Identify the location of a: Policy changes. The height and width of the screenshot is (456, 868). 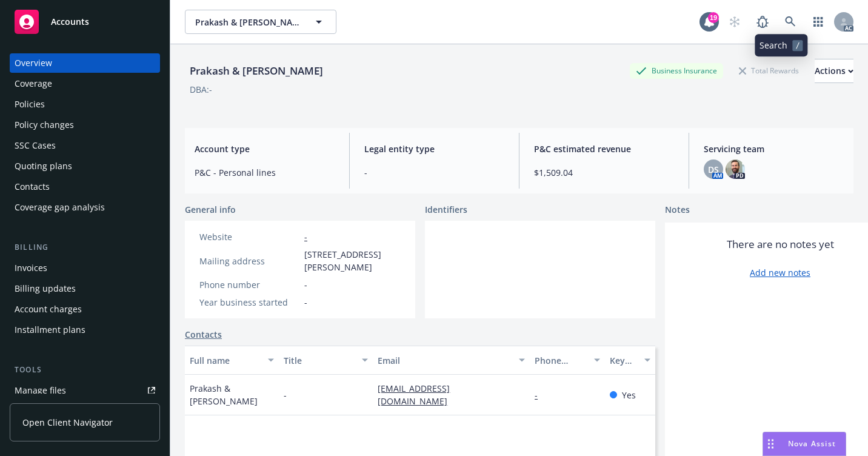
(85, 125).